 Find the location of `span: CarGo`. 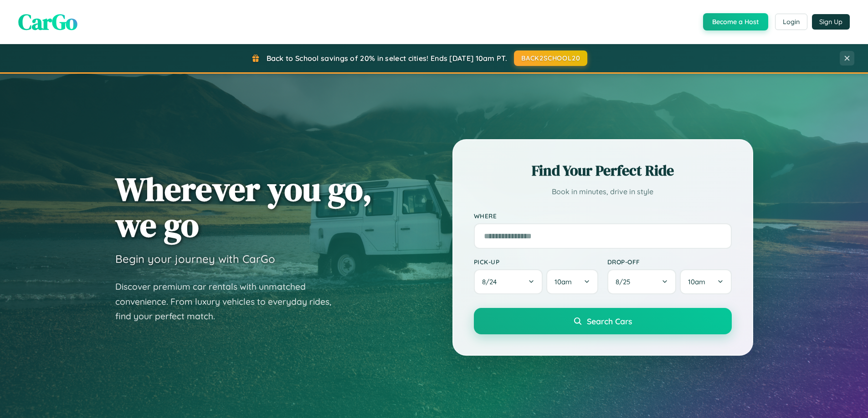

span: CarGo is located at coordinates (48, 22).